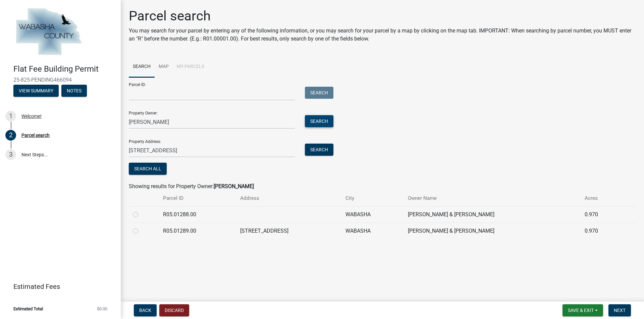 The image size is (644, 319). What do you see at coordinates (174, 311) in the screenshot?
I see `button: Discard` at bounding box center [174, 311].